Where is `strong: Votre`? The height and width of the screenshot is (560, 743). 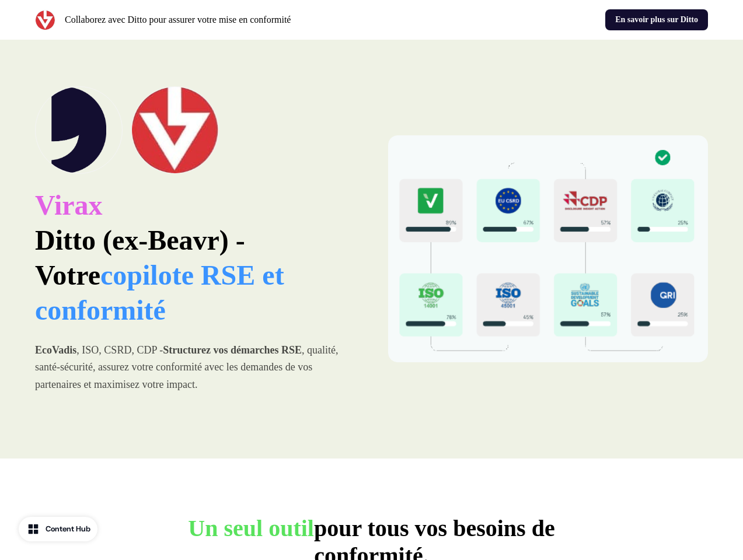 strong: Votre is located at coordinates (159, 292).